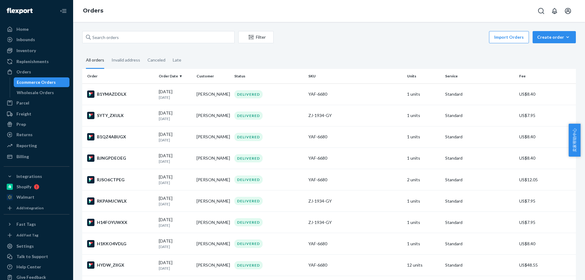 Image resolution: width=585 pixels, height=280 pixels. What do you see at coordinates (29, 177) in the screenshot?
I see `div: Integrations` at bounding box center [29, 177].